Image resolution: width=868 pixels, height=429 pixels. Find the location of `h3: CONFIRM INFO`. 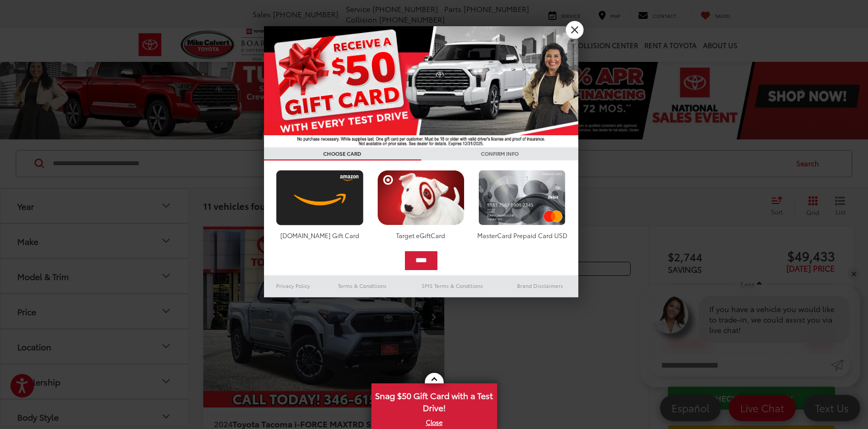

h3: CONFIRM INFO is located at coordinates (500, 154).